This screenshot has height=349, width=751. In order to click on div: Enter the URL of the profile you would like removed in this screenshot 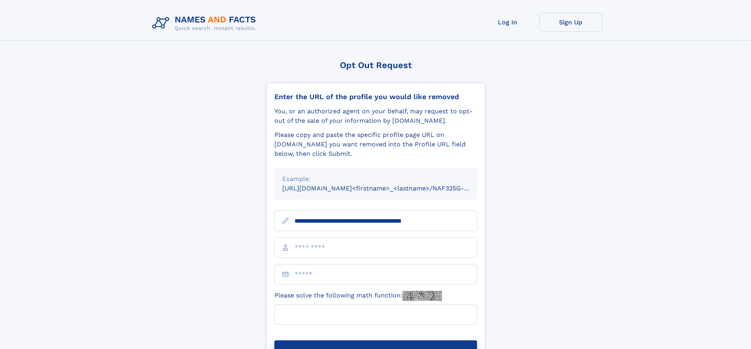, I will do `click(375, 97)`.